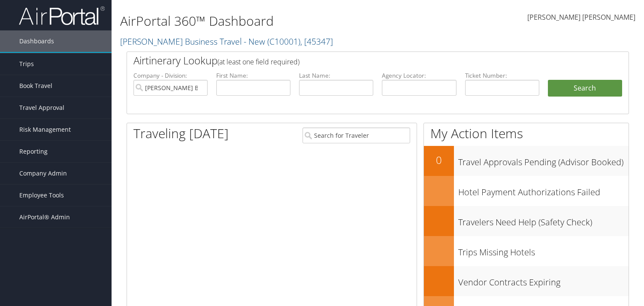  I want to click on h2: Airtinerary Lookup, so click(357, 61).